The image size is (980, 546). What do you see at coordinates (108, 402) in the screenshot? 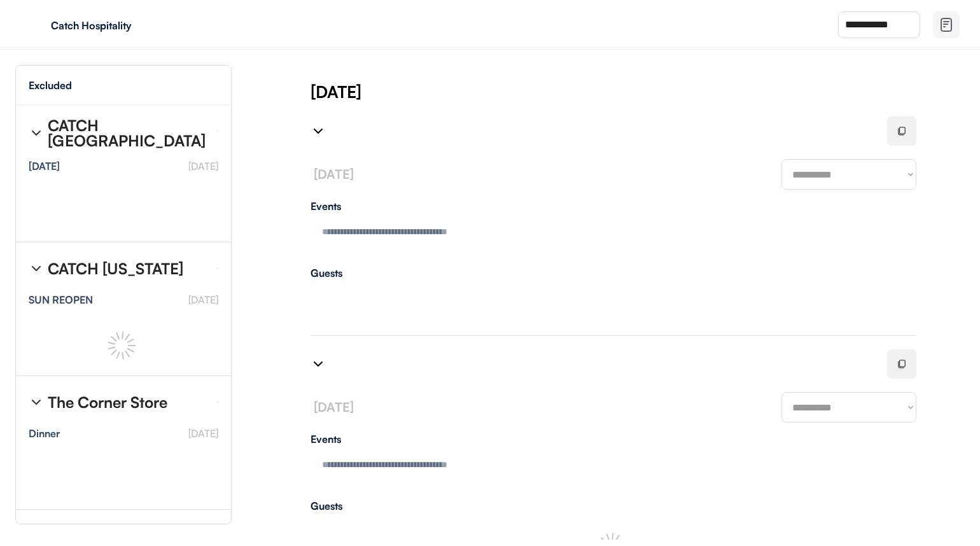
I see `div: The Corner Store` at bounding box center [108, 402].